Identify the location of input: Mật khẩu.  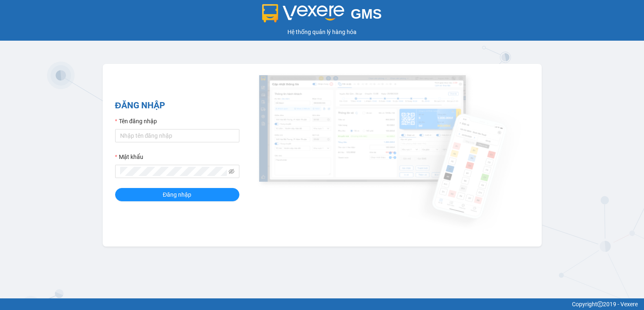
(173, 171).